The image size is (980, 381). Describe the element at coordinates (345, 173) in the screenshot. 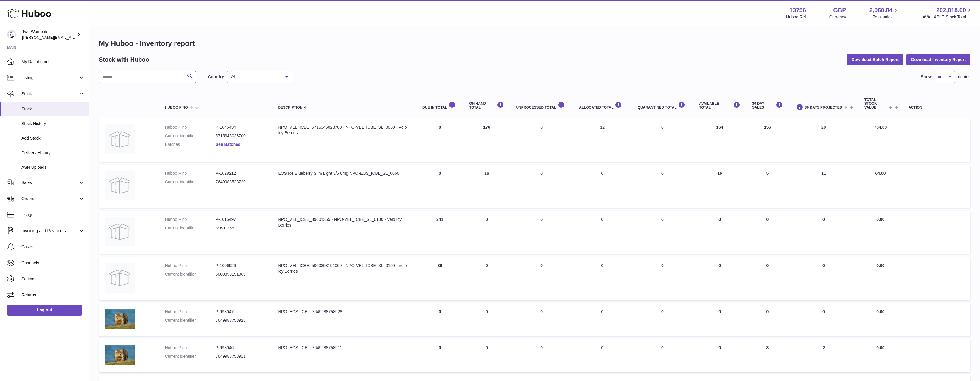

I see `div: EOS Ice Blueberry Slim Light 3/6 6mg NPO-EOS_ICBL_SL_0060` at that location.